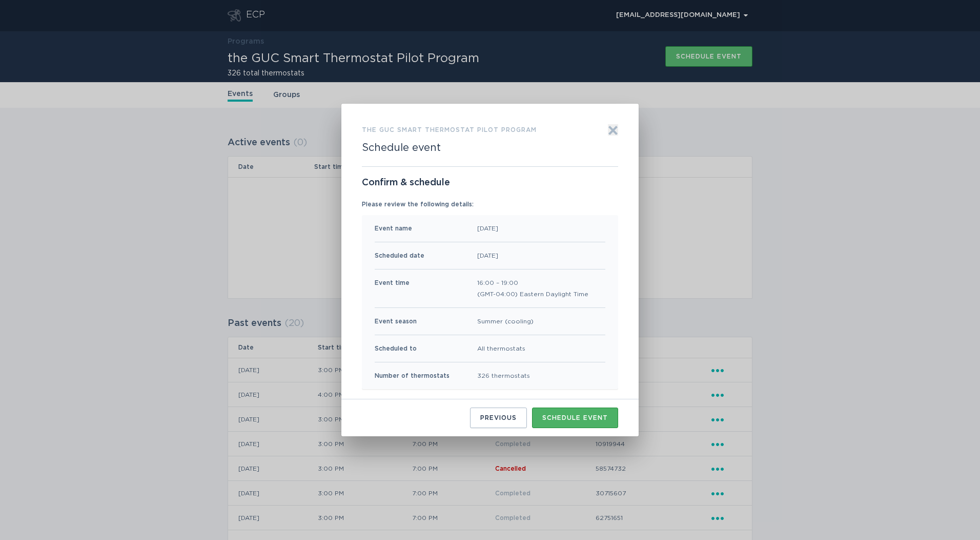 This screenshot has width=980, height=540. Describe the element at coordinates (613, 130) in the screenshot. I see `button: Exit` at that location.